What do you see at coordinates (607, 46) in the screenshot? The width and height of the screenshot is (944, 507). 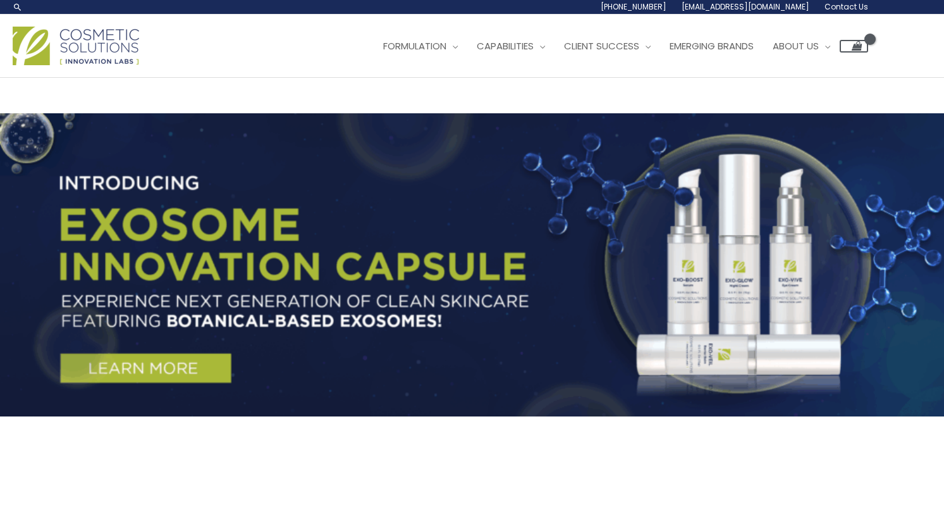 I see `a: Client Success` at bounding box center [607, 46].